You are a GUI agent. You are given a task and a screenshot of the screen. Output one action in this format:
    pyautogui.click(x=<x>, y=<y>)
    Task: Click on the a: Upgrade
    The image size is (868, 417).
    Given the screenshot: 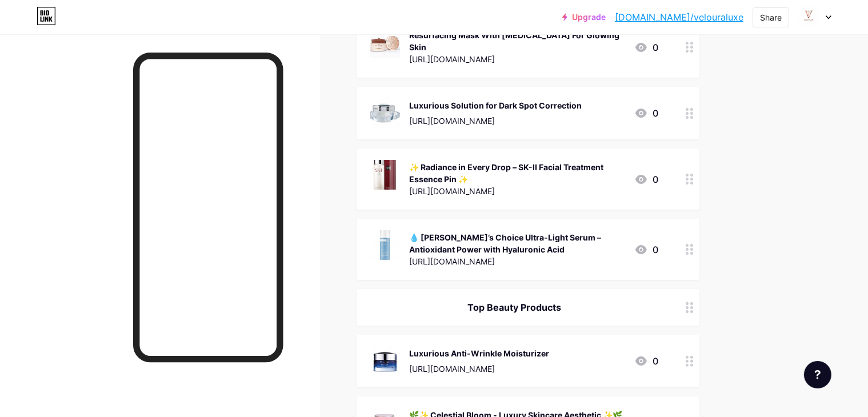 What is the action you would take?
    pyautogui.click(x=584, y=17)
    